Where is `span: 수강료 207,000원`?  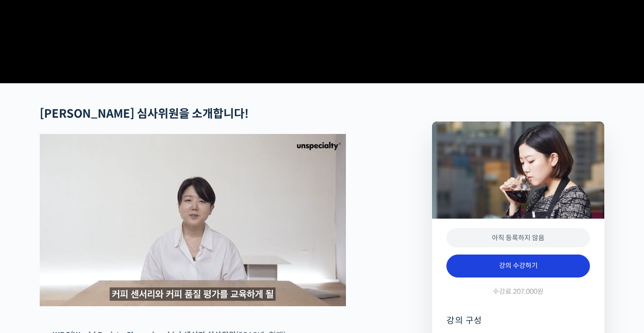
span: 수강료 207,000원 is located at coordinates (518, 291).